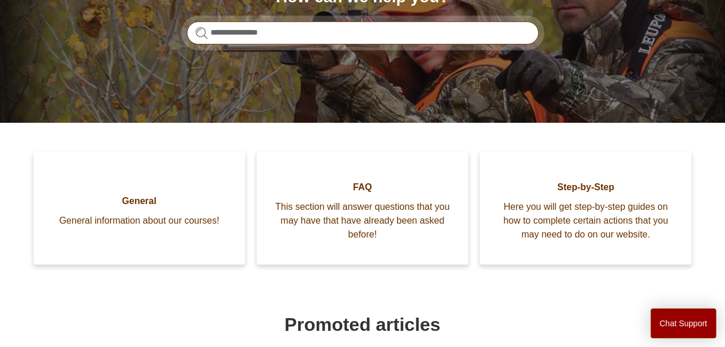 The width and height of the screenshot is (725, 347). I want to click on div: Chat Support, so click(683, 323).